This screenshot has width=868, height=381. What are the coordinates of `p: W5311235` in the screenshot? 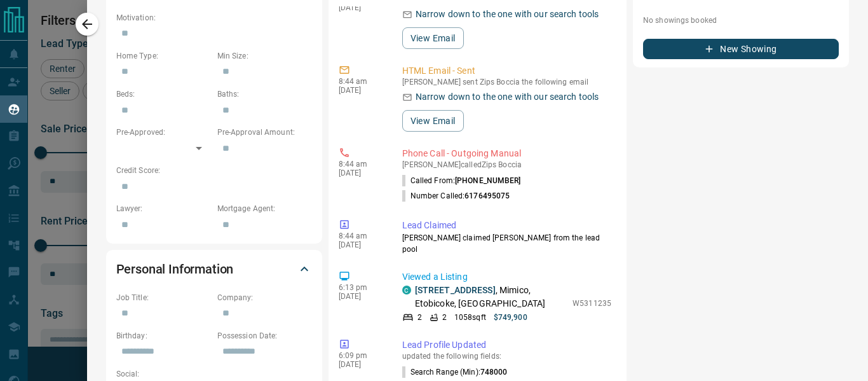 It's located at (592, 303).